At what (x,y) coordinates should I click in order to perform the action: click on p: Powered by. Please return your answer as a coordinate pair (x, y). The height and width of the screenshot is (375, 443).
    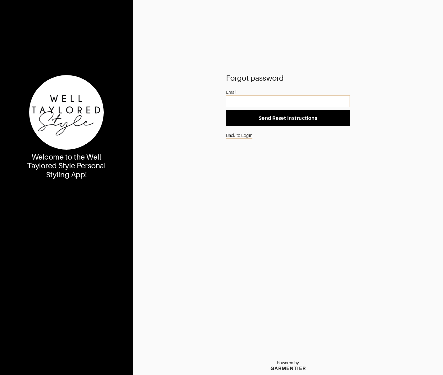
    Looking at the image, I should click on (288, 363).